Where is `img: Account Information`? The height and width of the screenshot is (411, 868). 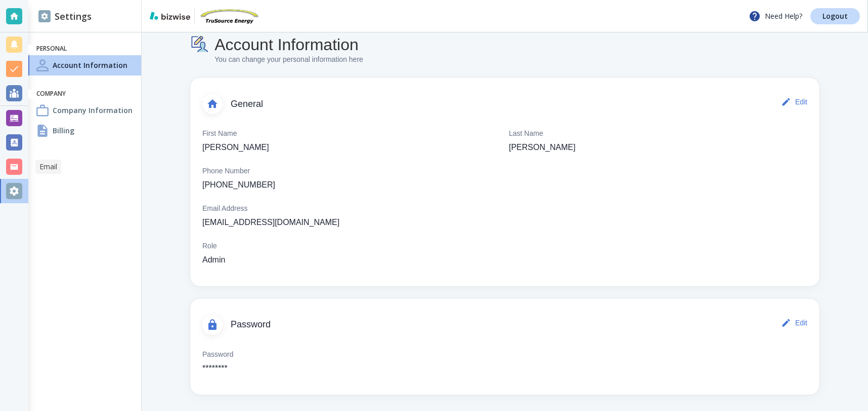
img: Account Information is located at coordinates (201, 44).